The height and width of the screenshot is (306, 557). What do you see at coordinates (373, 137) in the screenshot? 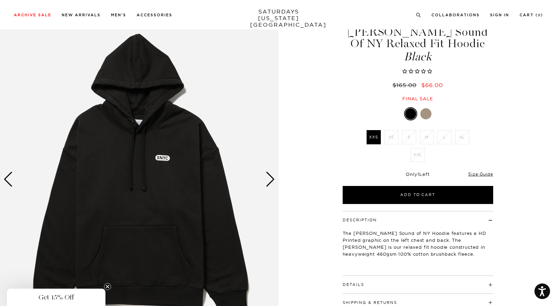
I see `label: XXS` at bounding box center [373, 137].